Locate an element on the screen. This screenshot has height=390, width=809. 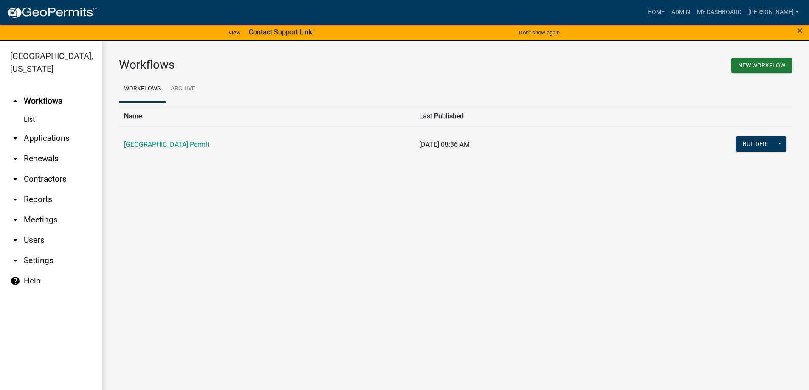
button: New Workflow is located at coordinates (762, 65).